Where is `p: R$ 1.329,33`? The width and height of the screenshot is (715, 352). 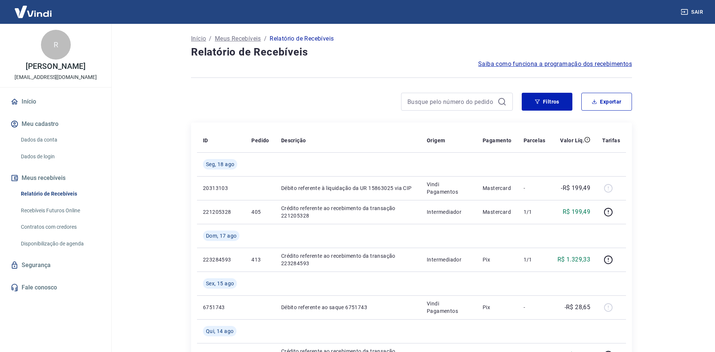
p: R$ 1.329,33 is located at coordinates (574, 260).